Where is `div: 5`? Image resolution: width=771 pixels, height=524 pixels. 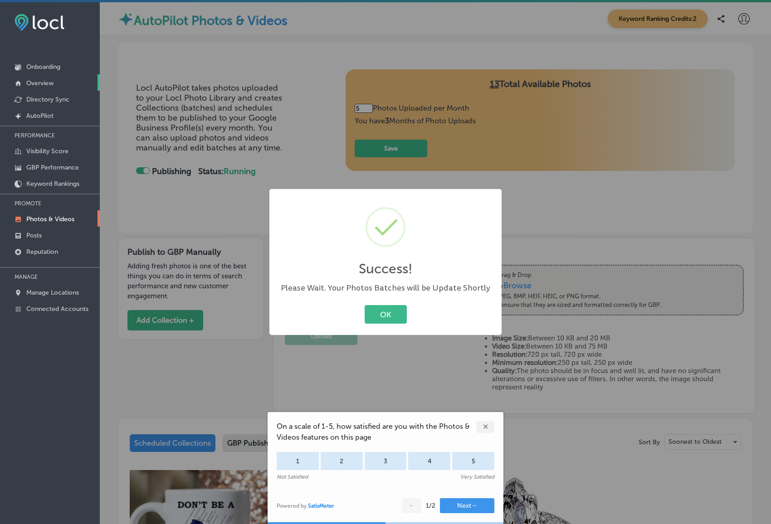
div: 5 is located at coordinates (473, 461).